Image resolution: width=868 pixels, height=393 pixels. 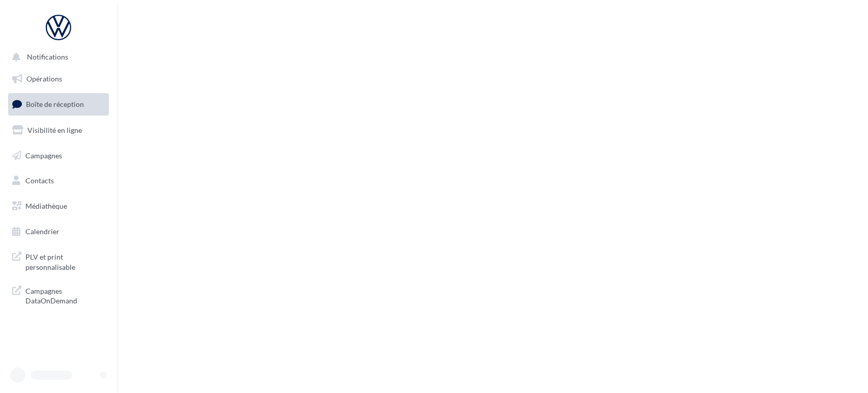 I want to click on a: Médiathèque, so click(x=59, y=206).